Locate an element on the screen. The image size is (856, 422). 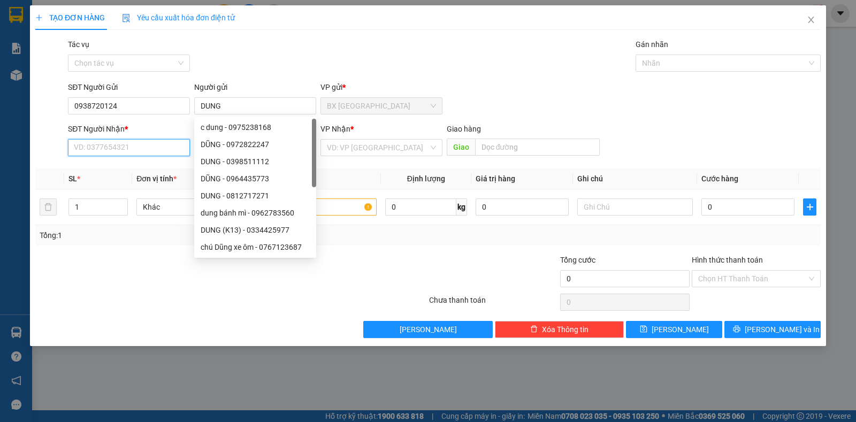
div: chú Dũng xe ôm - 0767123687 is located at coordinates (255, 247).